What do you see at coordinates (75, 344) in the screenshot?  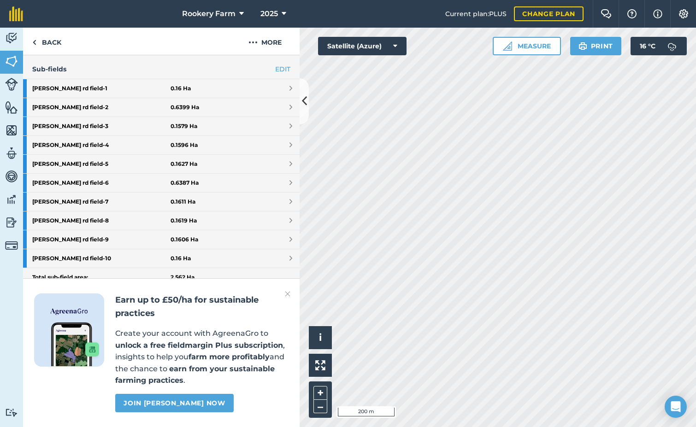 I see `img: Screenshot of the Gro app` at bounding box center [75, 344].